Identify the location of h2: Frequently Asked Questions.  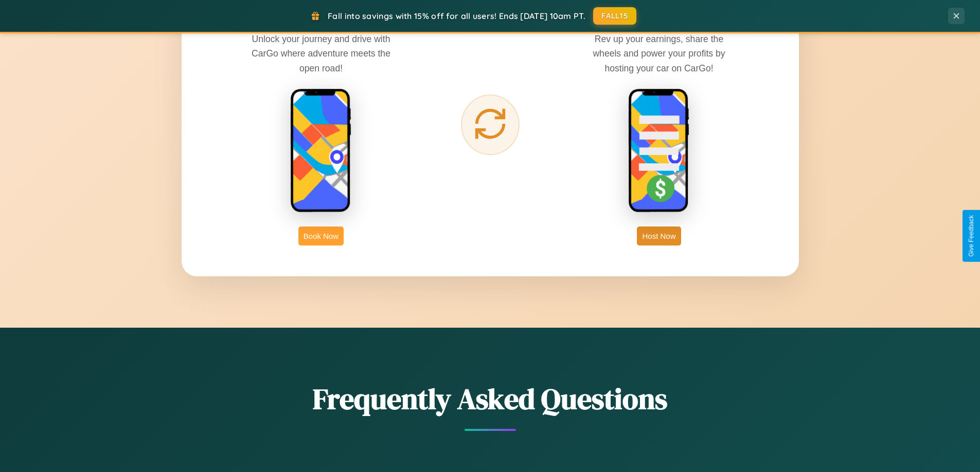
(490, 399).